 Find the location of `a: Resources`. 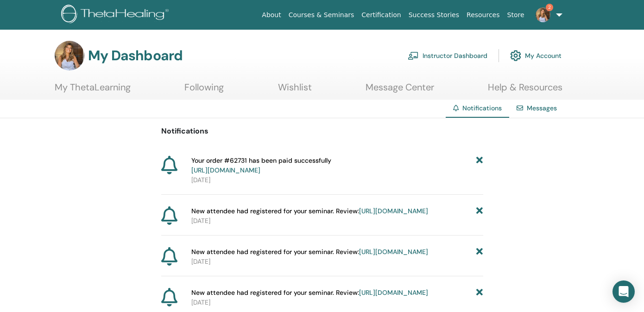

a: Resources is located at coordinates (484, 15).